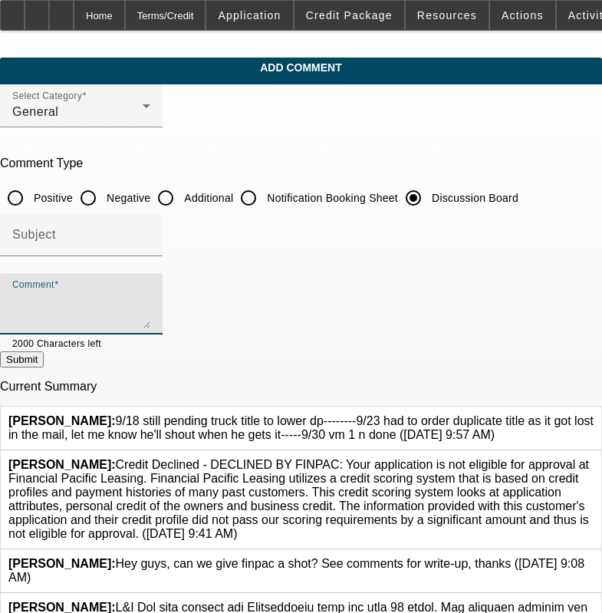 The width and height of the screenshot is (602, 613). I want to click on label: Positive, so click(51, 198).